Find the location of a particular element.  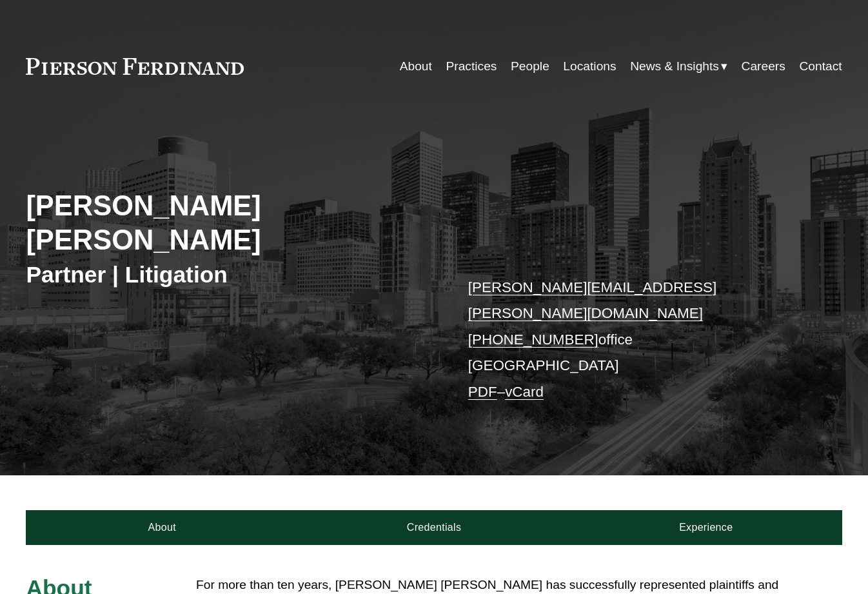

a: vCard is located at coordinates (524, 392).